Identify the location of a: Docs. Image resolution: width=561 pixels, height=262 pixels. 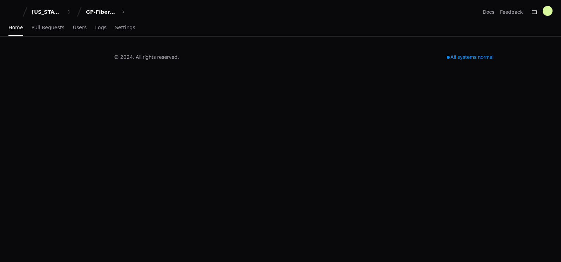
(489, 12).